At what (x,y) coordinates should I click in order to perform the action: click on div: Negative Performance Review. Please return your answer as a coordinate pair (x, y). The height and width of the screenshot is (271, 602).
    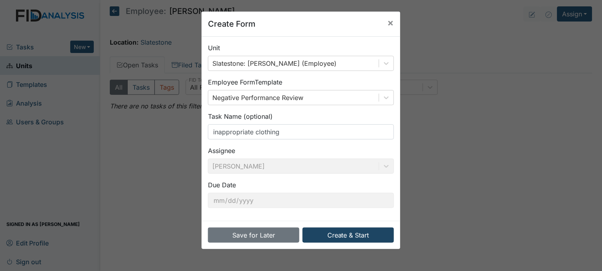
    Looking at the image, I should click on (258, 98).